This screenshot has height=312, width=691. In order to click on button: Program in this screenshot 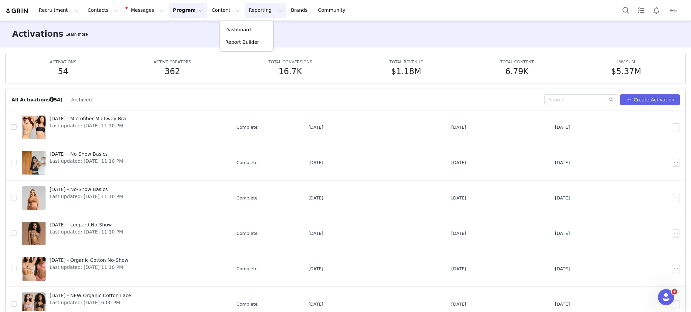, I will do `click(188, 10)`.